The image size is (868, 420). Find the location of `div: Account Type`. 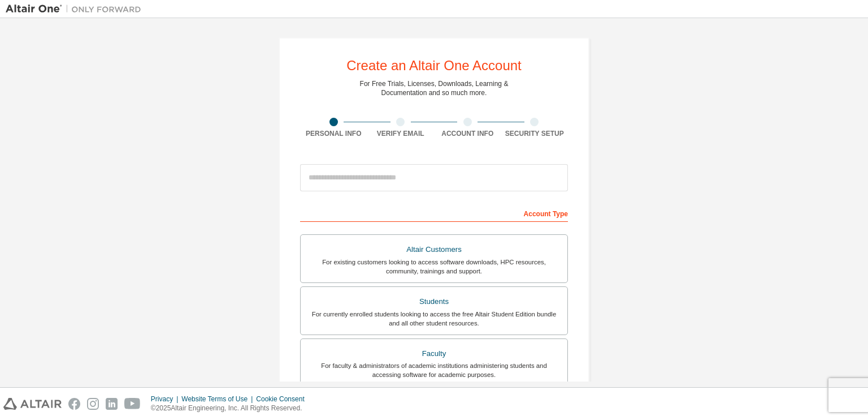

div: Account Type is located at coordinates (434, 212).